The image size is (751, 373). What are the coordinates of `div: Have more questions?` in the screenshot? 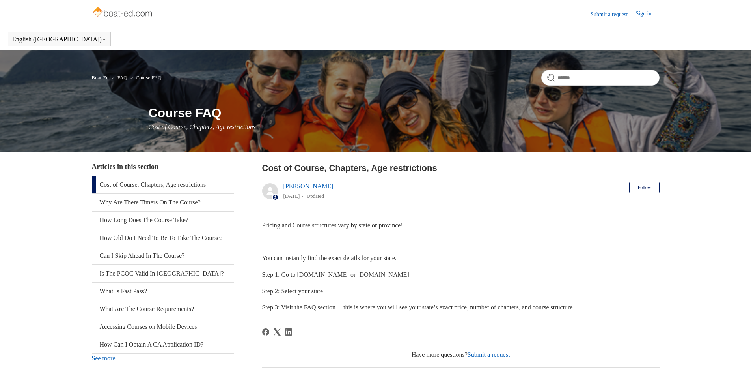 It's located at (461, 355).